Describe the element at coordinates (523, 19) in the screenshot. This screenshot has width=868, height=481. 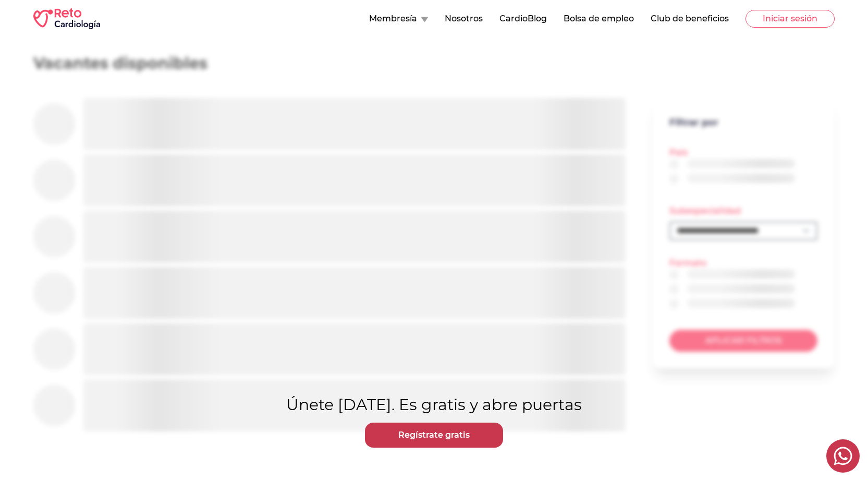
I see `a: CardioBlog` at that location.